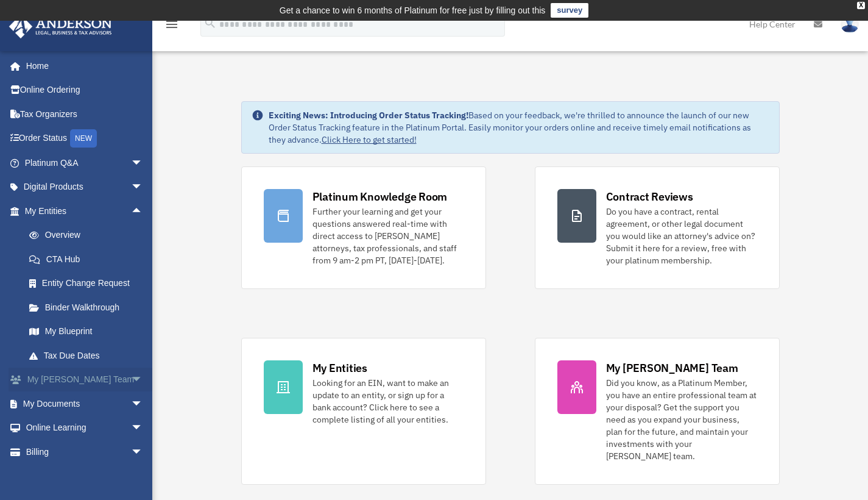 This screenshot has height=500, width=868. Describe the element at coordinates (412, 11) in the screenshot. I see `div: Get a chance to win 6 months of Platinum for free just by filling out this` at that location.